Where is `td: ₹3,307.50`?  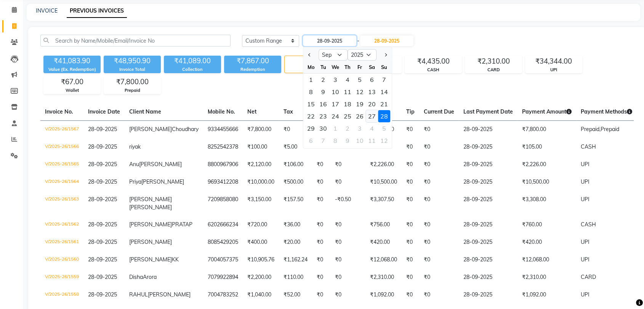
td: ₹3,307.50 is located at coordinates (383, 204).